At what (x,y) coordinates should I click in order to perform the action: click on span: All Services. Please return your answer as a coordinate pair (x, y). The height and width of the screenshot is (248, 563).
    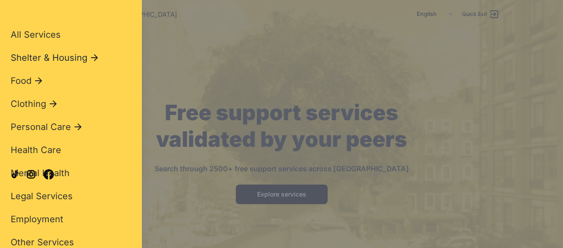
    Looking at the image, I should click on (35, 35).